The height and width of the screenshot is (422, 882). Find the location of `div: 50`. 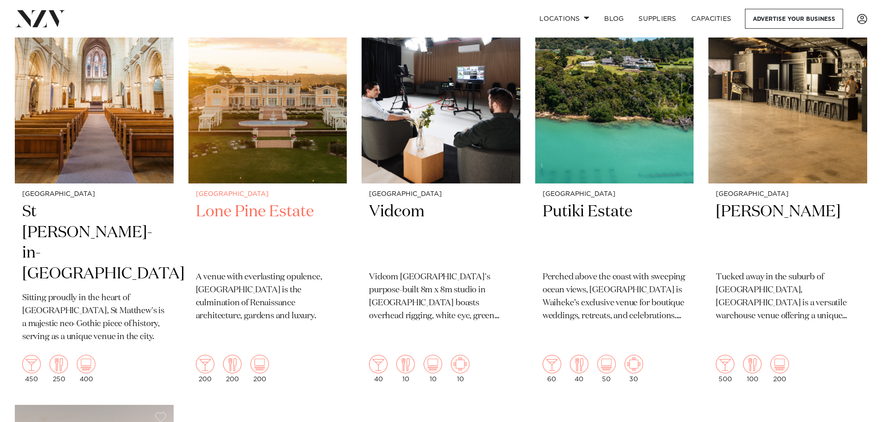

div: 50 is located at coordinates (606, 369).